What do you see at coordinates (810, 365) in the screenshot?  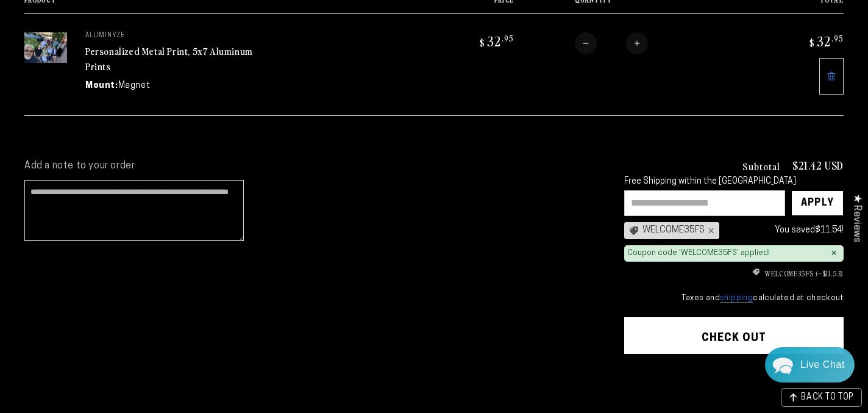 I see `div: Chat widget toggle` at bounding box center [810, 365].